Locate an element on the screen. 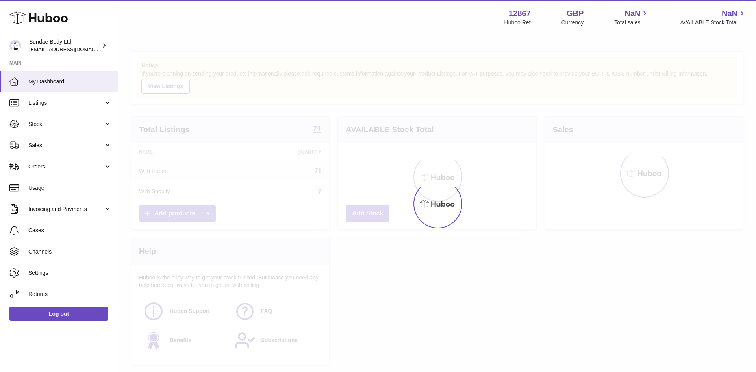 The image size is (756, 372). div: Huboo Ref is located at coordinates (517, 22).